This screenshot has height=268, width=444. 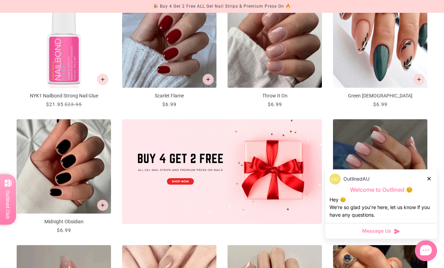 What do you see at coordinates (381, 207) in the screenshot?
I see `div: Hey 😊 We‘re so glad you’re here, let us know if you have any questions.` at bounding box center [381, 207].